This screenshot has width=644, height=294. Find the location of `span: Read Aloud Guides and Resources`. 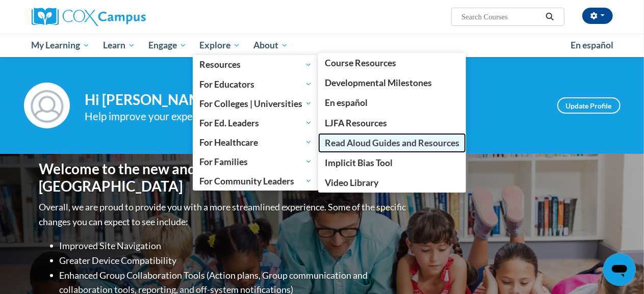

span: Read Aloud Guides and Resources is located at coordinates (392, 143).